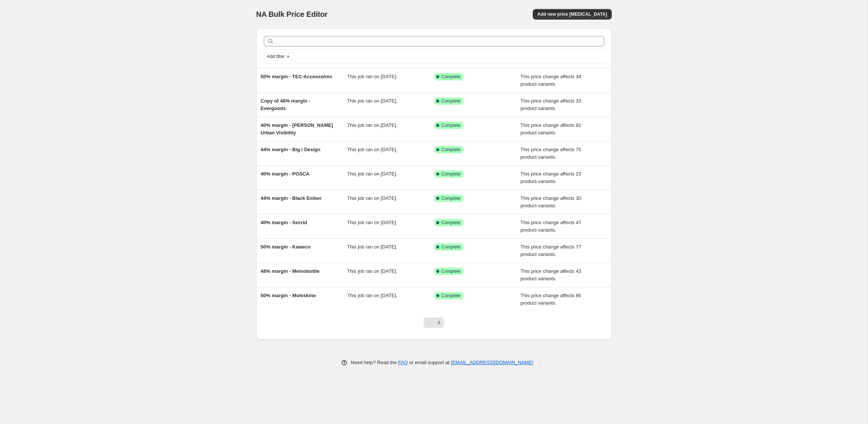 This screenshot has height=424, width=868. Describe the element at coordinates (550, 129) in the screenshot. I see `span: This price change affects 82 product variants.` at that location.